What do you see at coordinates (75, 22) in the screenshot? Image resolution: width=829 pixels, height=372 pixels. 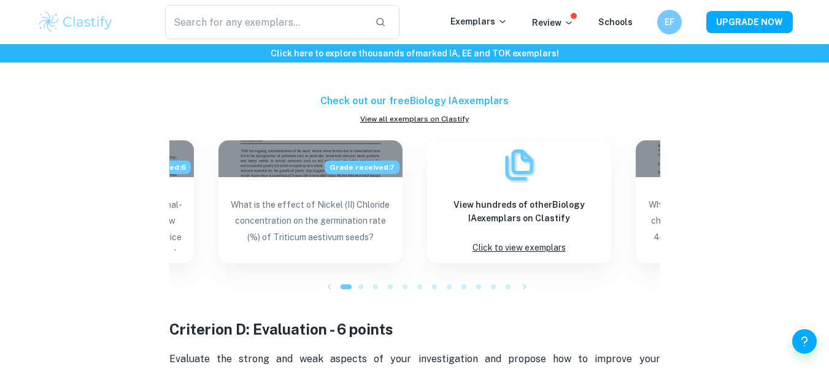 I see `a: Clastify logo` at bounding box center [75, 22].